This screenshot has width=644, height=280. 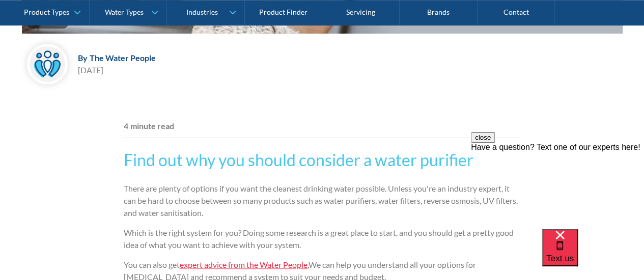 What do you see at coordinates (18, 29) in the screenshot?
I see `span: Text us` at bounding box center [18, 29].